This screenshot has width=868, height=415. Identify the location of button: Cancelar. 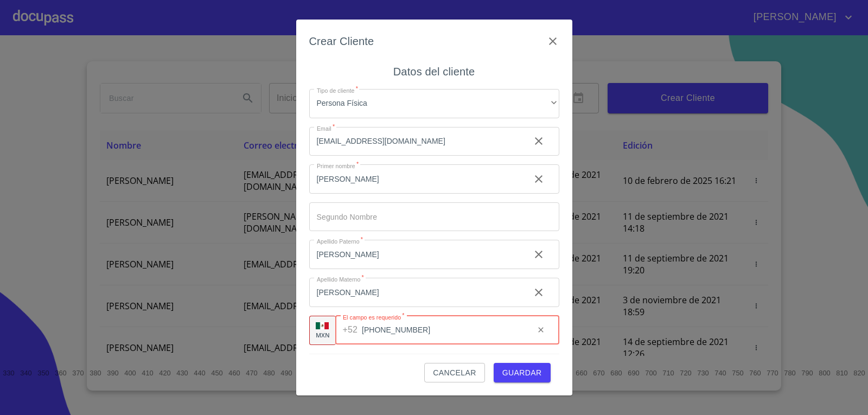
(454, 373).